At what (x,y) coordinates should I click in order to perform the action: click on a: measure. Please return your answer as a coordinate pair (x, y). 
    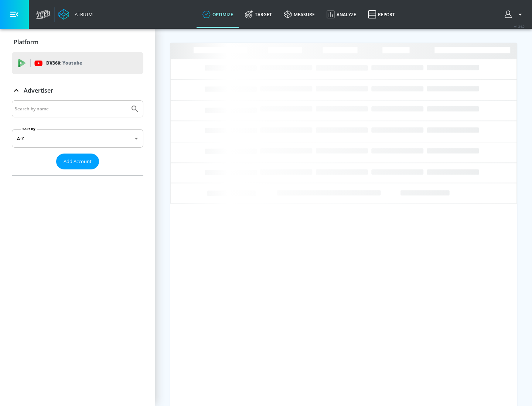
    Looking at the image, I should click on (300, 14).